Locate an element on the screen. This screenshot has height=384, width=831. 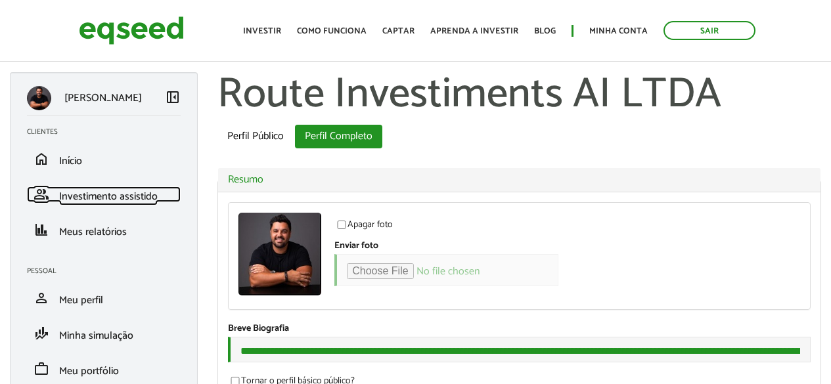
span: person is located at coordinates (41, 298).